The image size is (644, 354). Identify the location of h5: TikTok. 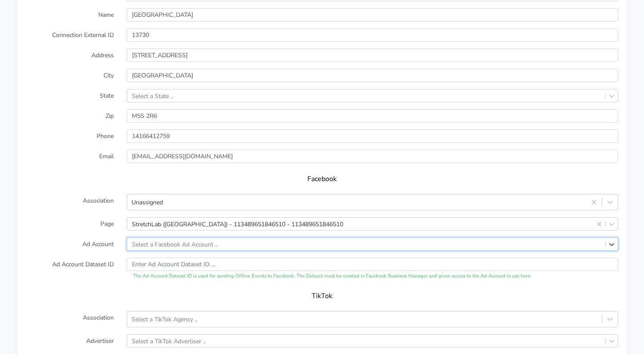
(322, 296).